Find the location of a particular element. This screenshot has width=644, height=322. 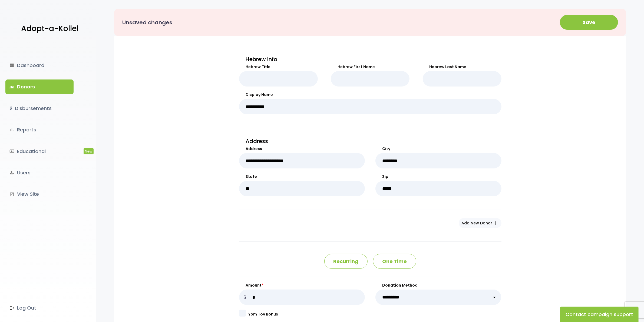

p: Hebrew Info is located at coordinates (370, 60).